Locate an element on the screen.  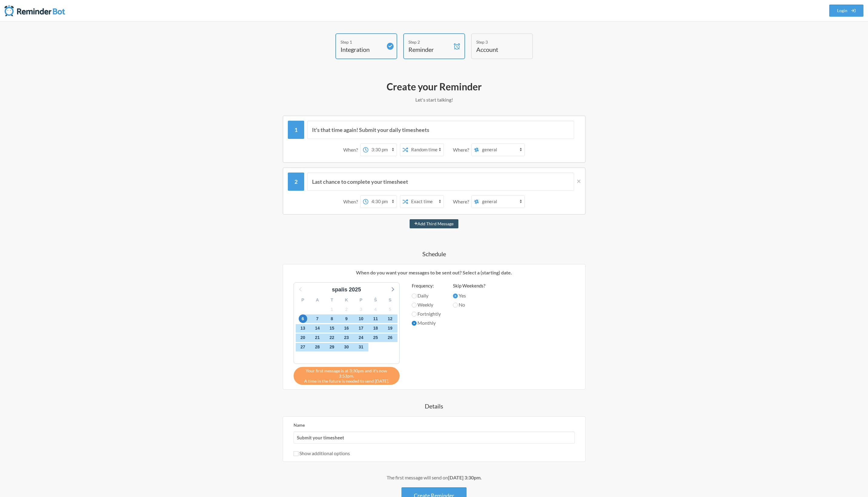
span: 2025 m. lapkričio 26 d., trečiadienis is located at coordinates (391, 338).